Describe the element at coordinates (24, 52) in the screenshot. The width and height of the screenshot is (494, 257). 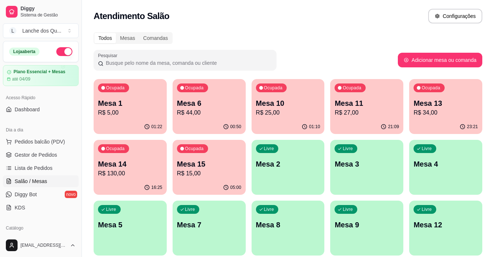
I see `div: Loja aberta` at that location.